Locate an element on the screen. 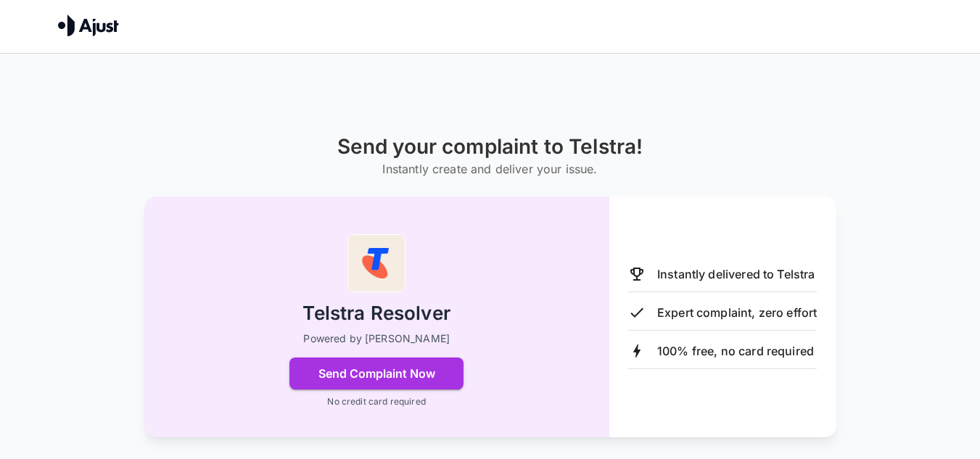 The image size is (980, 459). h2: Telstra Resolver is located at coordinates (376, 314).